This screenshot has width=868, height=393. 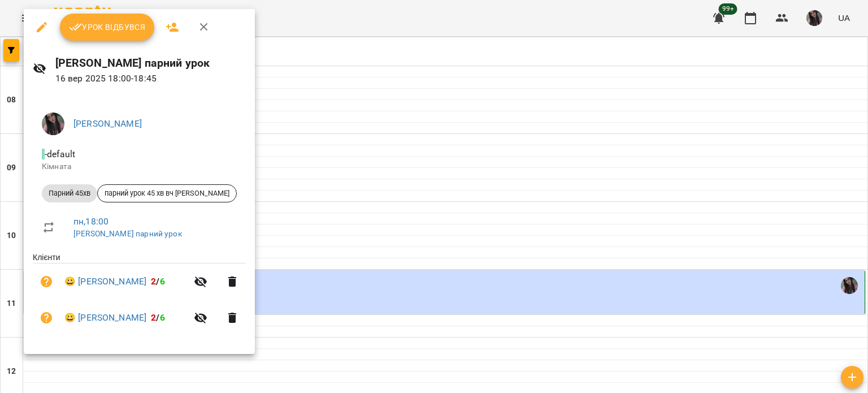 What do you see at coordinates (91, 221) in the screenshot?
I see `a: пн , 18:00` at bounding box center [91, 221].